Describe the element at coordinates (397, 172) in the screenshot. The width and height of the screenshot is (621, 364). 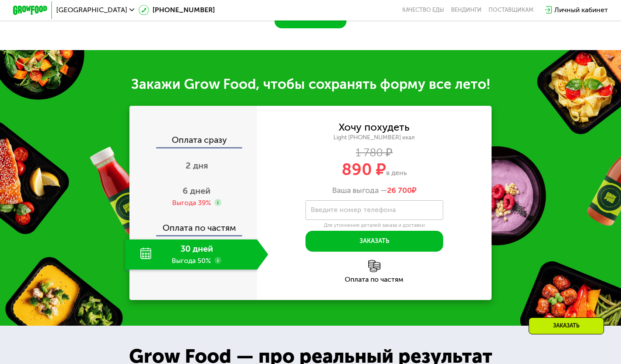
I see `span: в день` at that location.